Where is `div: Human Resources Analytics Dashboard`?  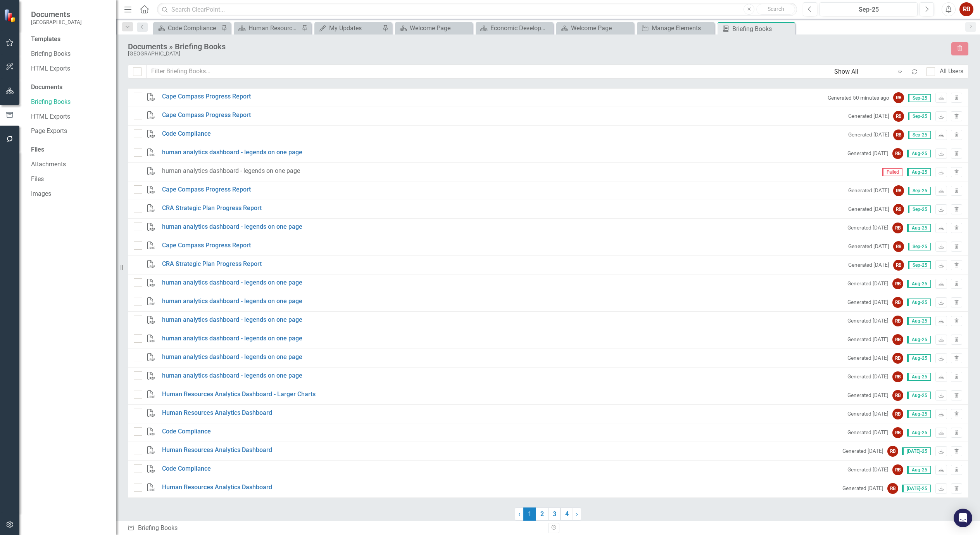 div: Human Resources Analytics Dashboard is located at coordinates (274, 28).